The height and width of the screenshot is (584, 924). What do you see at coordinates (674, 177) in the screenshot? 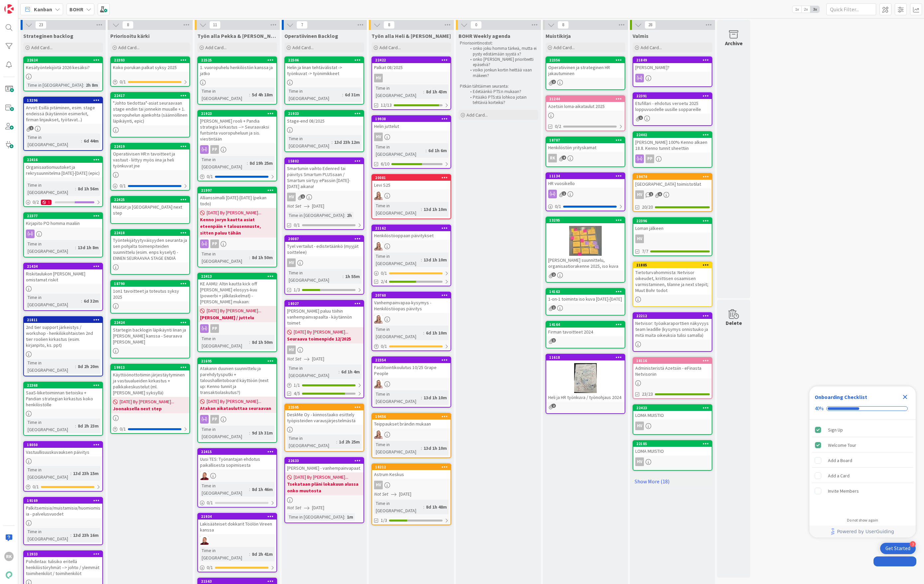
I see `div: 19474` at bounding box center [674, 177].